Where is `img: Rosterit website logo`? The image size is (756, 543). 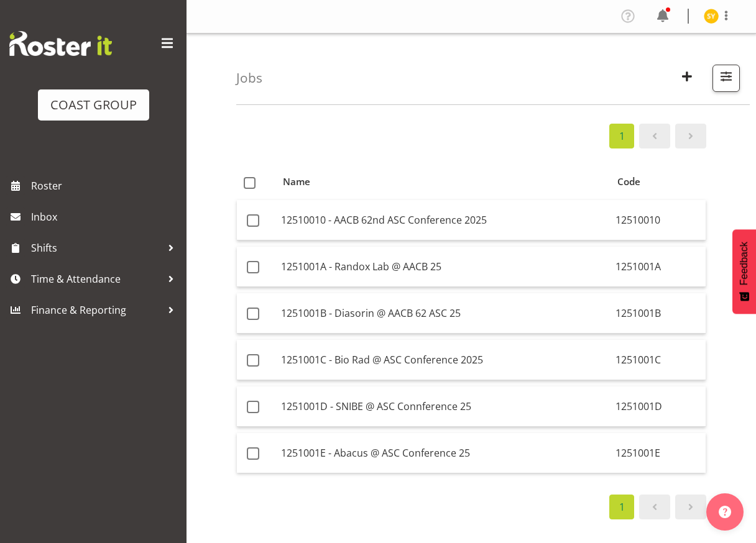
img: Rosterit website logo is located at coordinates (61, 43).